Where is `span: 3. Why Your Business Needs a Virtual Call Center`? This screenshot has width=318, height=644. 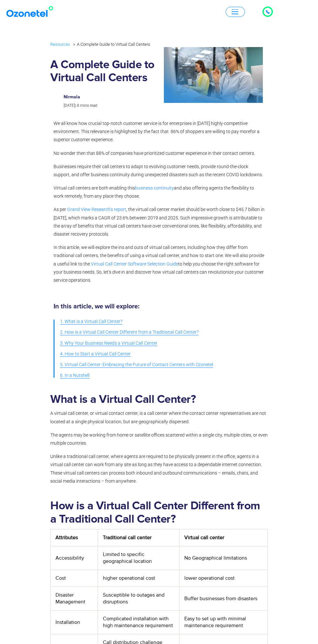 span: 3. Why Your Business Needs a Virtual Call Center is located at coordinates (109, 343).